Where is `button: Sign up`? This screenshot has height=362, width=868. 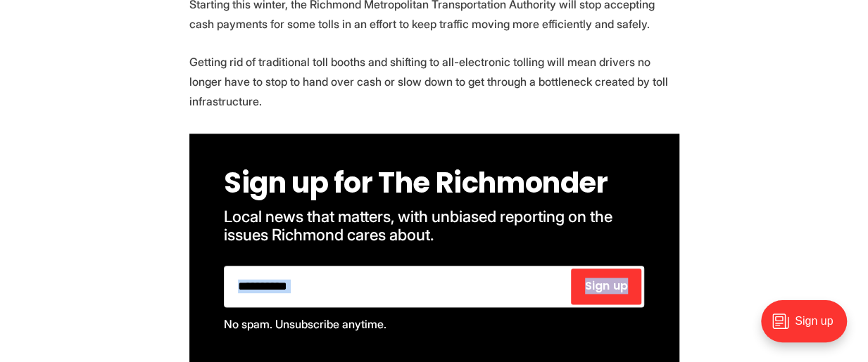 button: Sign up is located at coordinates (607, 286).